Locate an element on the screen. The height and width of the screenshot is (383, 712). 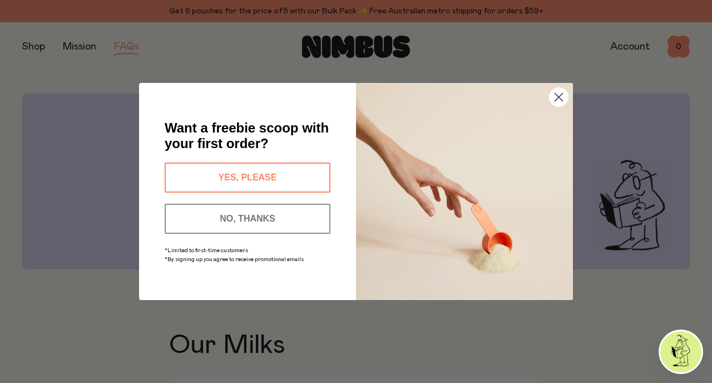
img: agent is located at coordinates (681, 352).